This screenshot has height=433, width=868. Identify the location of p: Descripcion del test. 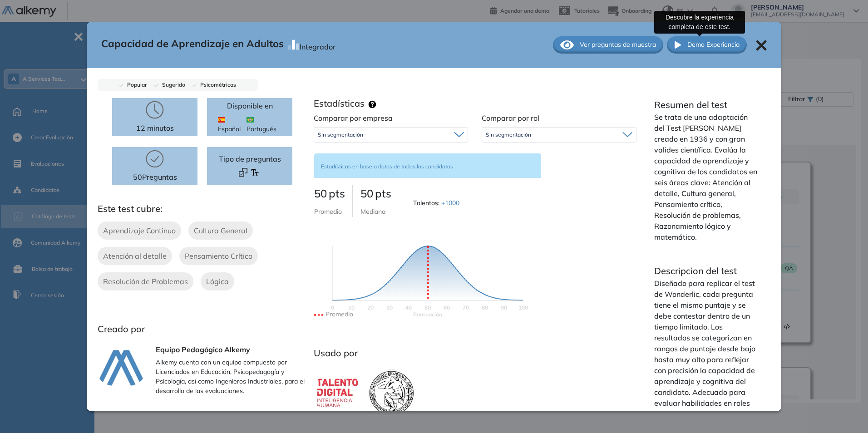
(707, 271).